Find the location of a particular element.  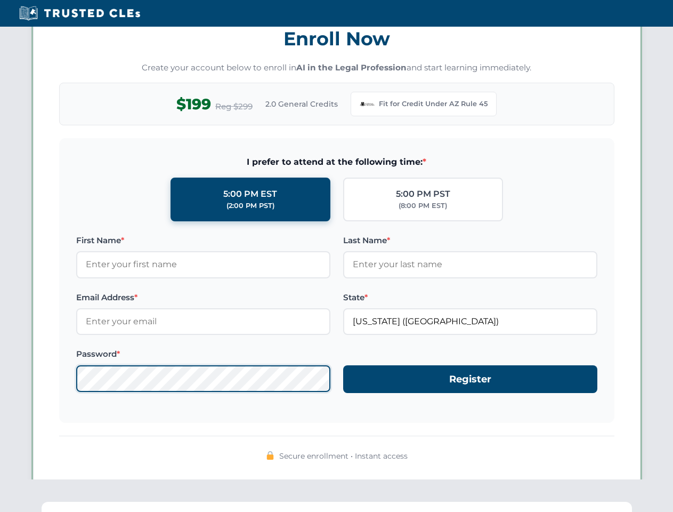

span: 2.0 General Credits is located at coordinates (302, 104).